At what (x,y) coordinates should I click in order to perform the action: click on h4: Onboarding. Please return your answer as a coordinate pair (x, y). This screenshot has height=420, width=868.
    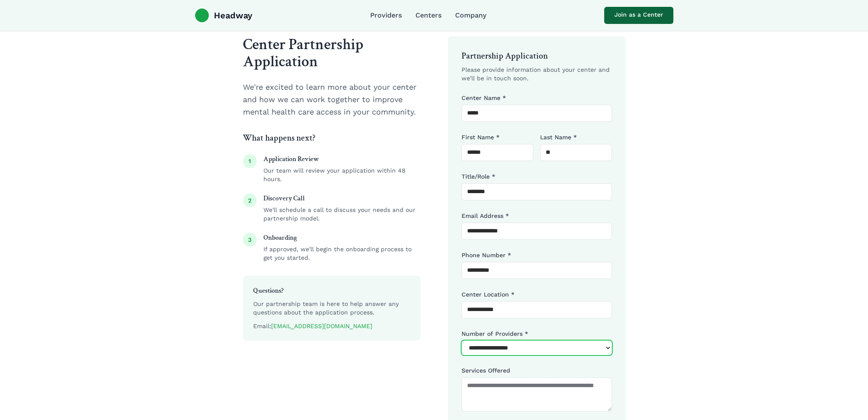
    Looking at the image, I should click on (342, 238).